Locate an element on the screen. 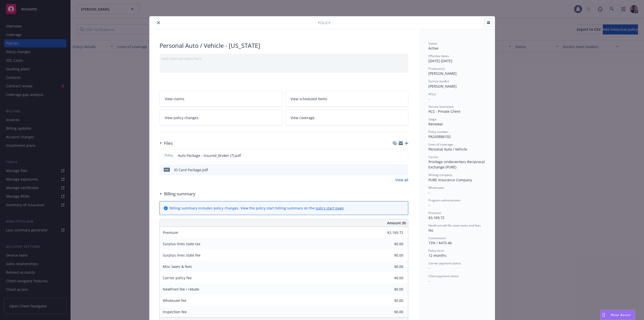 The width and height of the screenshot is (644, 320). span: Client payment status is located at coordinates (444, 276).